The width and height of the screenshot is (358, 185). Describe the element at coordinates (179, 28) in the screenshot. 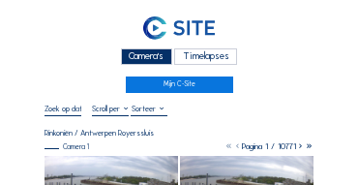

I see `img: C-SITE Logo` at that location.